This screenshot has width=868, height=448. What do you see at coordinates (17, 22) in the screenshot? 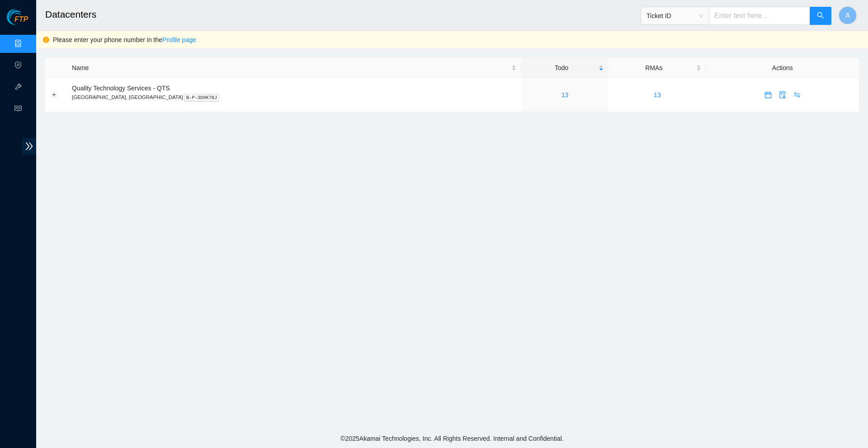
I see `a: Akamai TechnologiesFTP` at bounding box center [17, 22].